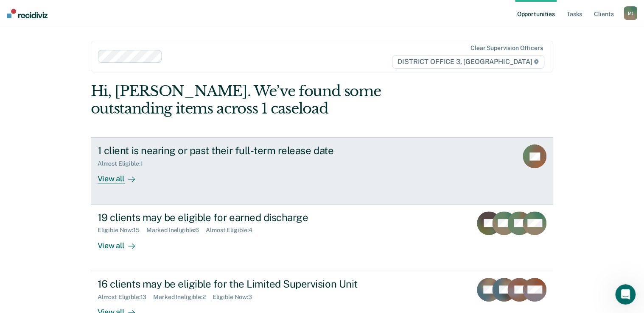 This screenshot has height=313, width=644. What do you see at coordinates (247, 217) in the screenshot?
I see `div: 19 clients may be eligible for earned discharge` at bounding box center [247, 217].